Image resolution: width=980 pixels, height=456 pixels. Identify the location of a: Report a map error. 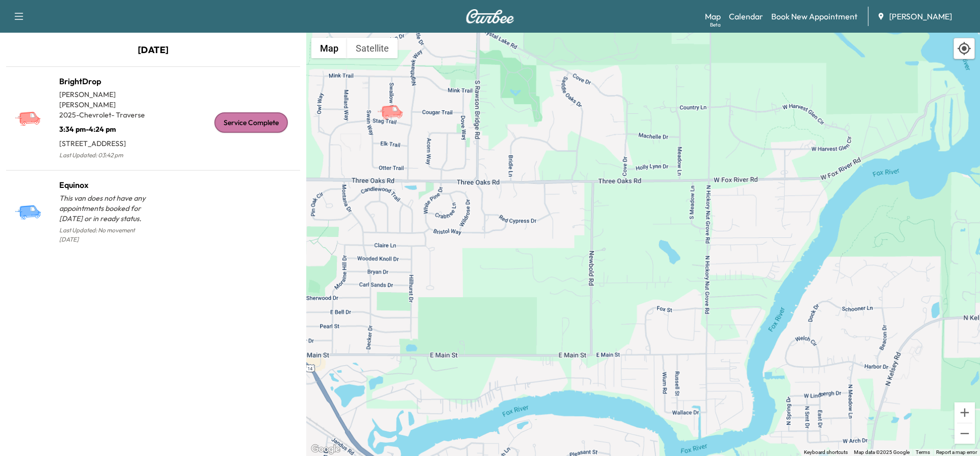
(957, 452).